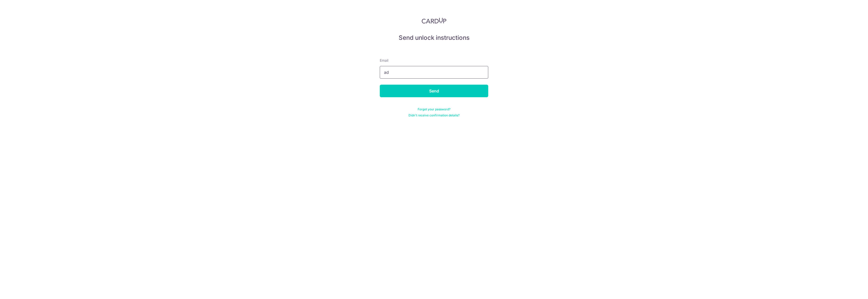 The height and width of the screenshot is (299, 868). I want to click on input: Send, so click(434, 91).